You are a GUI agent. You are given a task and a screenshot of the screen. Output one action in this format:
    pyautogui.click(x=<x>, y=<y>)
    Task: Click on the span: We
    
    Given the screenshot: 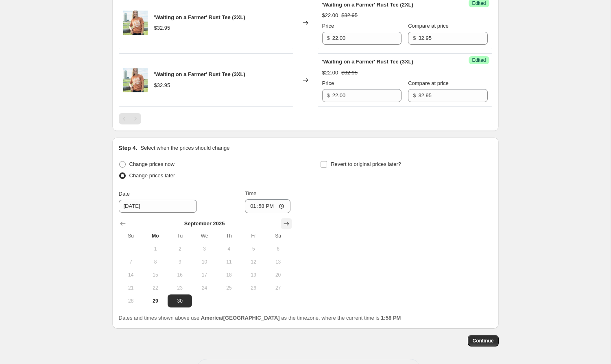 What is the action you would take?
    pyautogui.click(x=204, y=236)
    